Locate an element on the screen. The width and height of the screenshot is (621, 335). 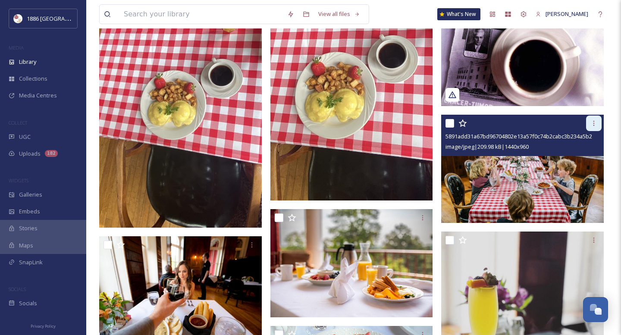
span: MEDIA is located at coordinates (16, 47).